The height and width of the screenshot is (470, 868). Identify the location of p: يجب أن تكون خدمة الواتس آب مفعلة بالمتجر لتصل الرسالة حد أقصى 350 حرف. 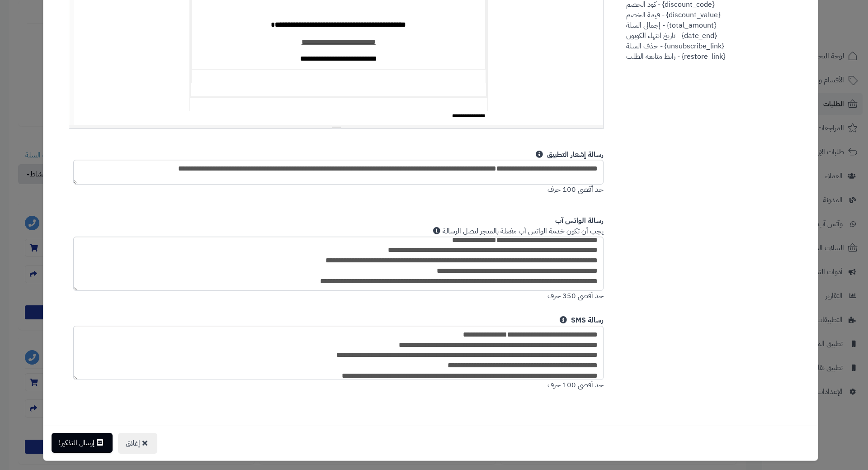
(336, 264).